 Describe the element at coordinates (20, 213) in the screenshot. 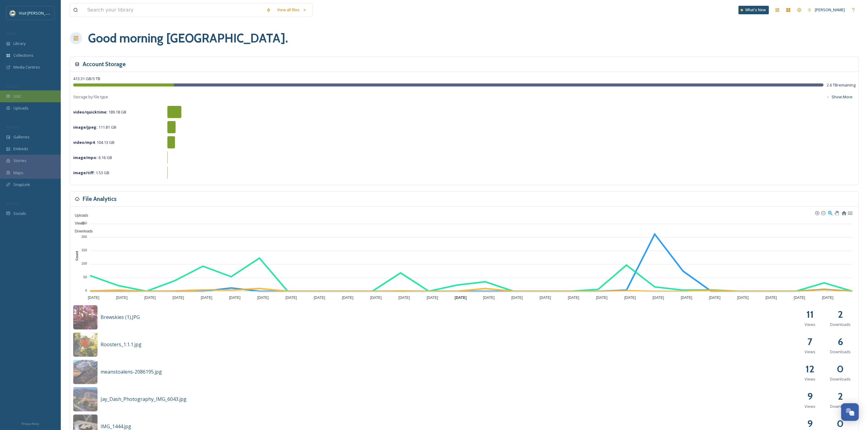

I see `span: Socials` at that location.